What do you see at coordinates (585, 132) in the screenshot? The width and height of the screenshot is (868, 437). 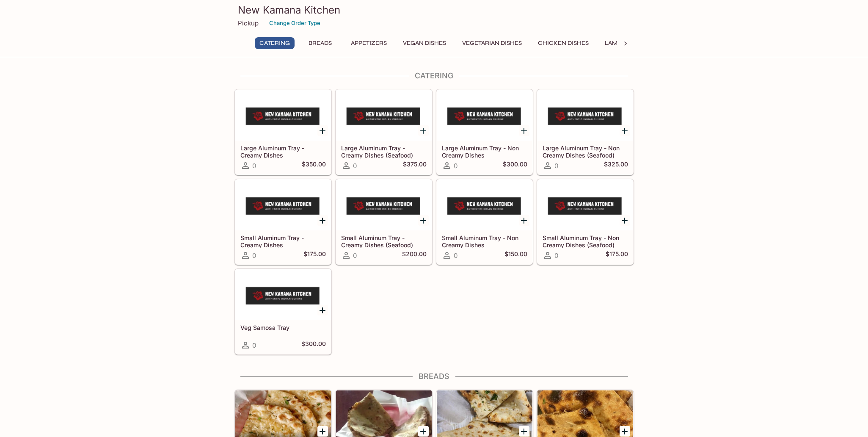 I see `a: Large Aluminum Tray - Non Creamy Dishes (Seafood)0$325.00` at bounding box center [585, 132].